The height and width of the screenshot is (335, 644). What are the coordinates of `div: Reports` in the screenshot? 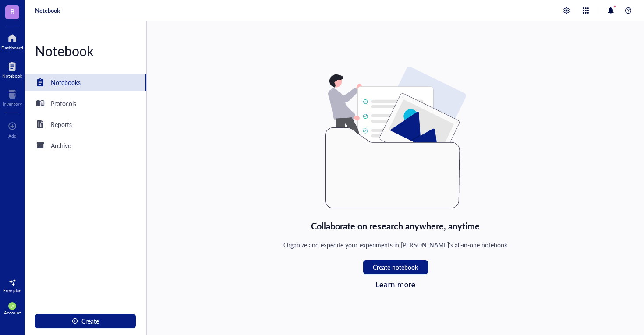 It's located at (61, 124).